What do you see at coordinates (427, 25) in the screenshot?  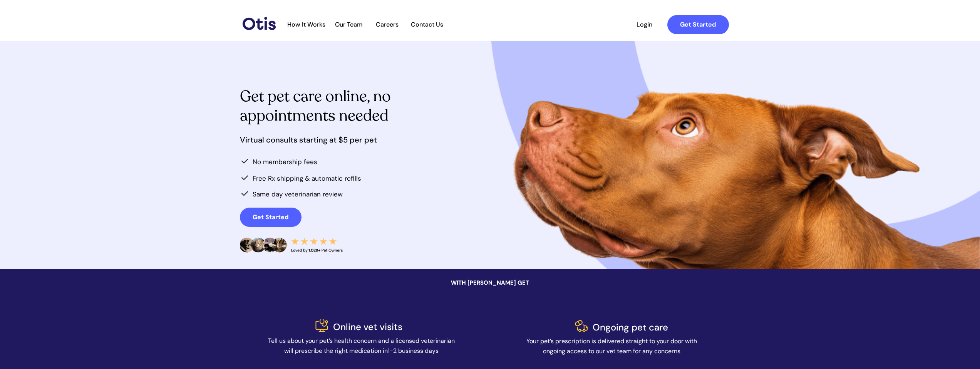 I see `span: Contact Us` at bounding box center [427, 25].